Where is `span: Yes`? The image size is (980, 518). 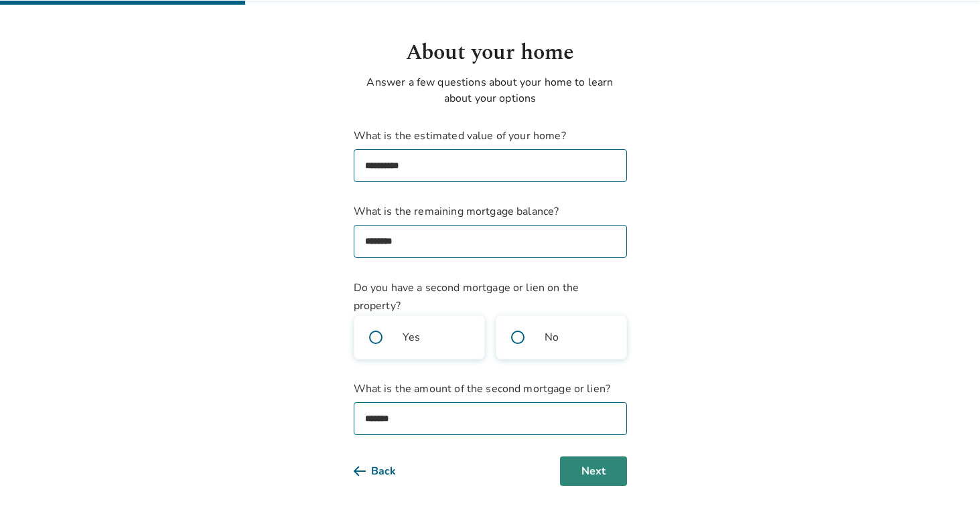
span: Yes is located at coordinates (411, 337).